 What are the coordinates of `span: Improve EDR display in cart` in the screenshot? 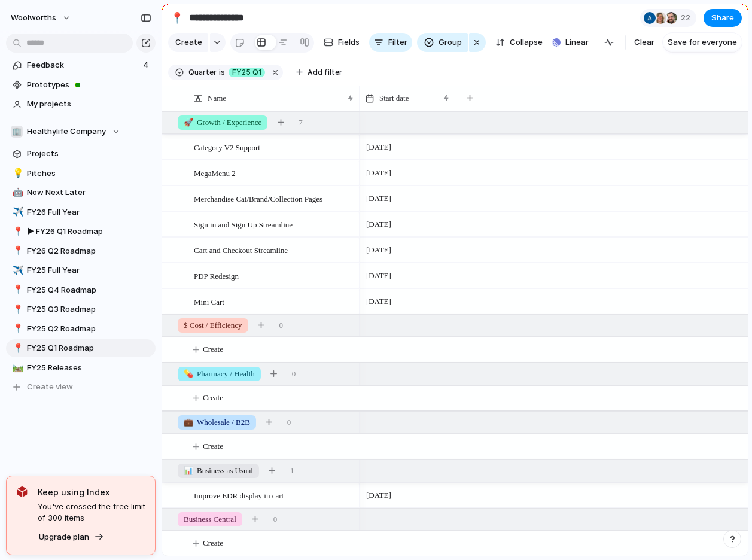 It's located at (238, 494).